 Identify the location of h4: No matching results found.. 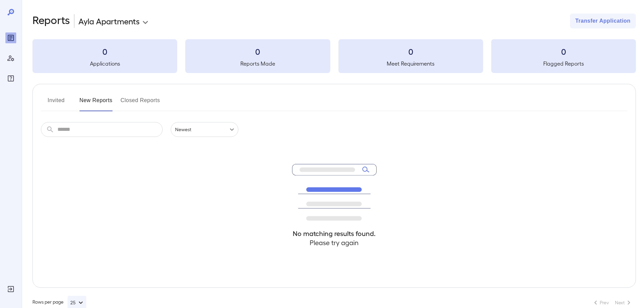
(334, 233).